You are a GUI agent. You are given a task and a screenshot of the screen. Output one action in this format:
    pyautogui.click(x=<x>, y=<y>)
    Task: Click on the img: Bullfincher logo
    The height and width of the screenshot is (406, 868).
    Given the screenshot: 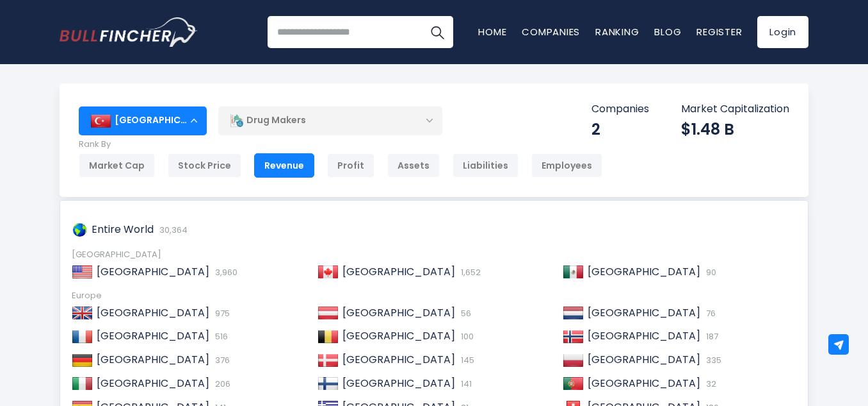 What is the action you would take?
    pyautogui.click(x=129, y=32)
    